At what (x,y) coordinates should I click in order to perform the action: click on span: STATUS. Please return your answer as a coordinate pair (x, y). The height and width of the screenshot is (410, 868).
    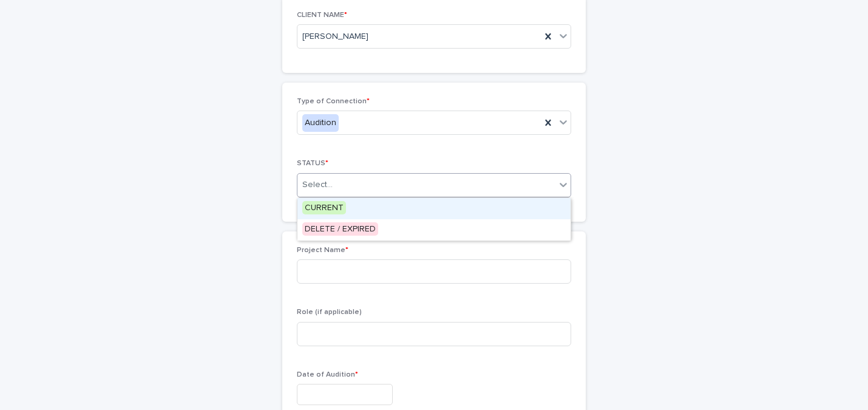
    Looking at the image, I should click on (313, 163).